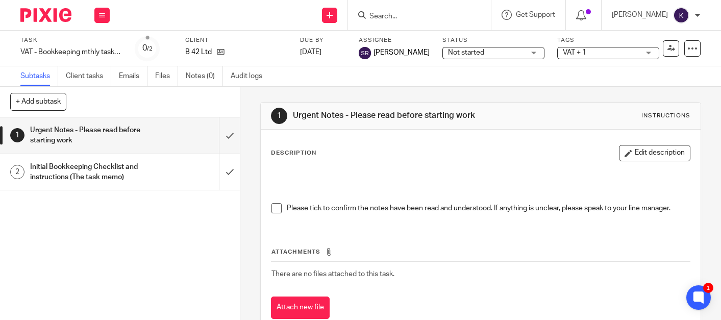  Describe the element at coordinates (488, 208) in the screenshot. I see `p: Please tick to confirm the notes have been read and understood. If anything is unclear, please sp...` at that location.